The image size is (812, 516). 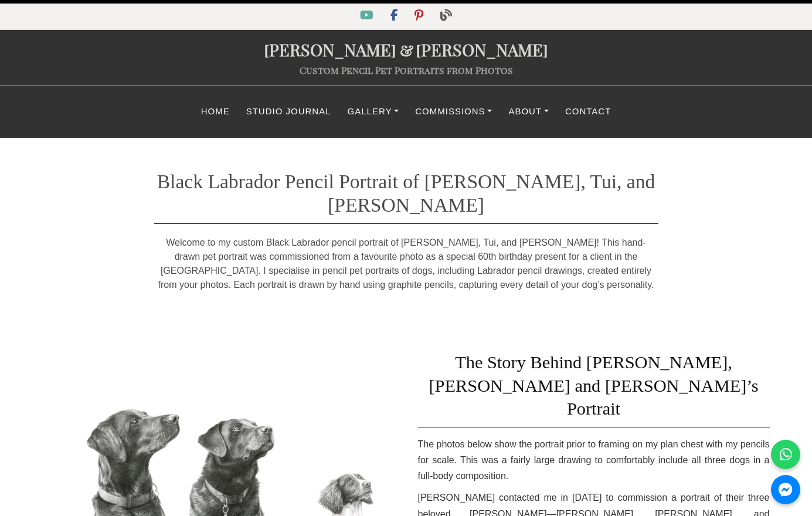 What do you see at coordinates (373, 111) in the screenshot?
I see `a: Gallery` at bounding box center [373, 111].